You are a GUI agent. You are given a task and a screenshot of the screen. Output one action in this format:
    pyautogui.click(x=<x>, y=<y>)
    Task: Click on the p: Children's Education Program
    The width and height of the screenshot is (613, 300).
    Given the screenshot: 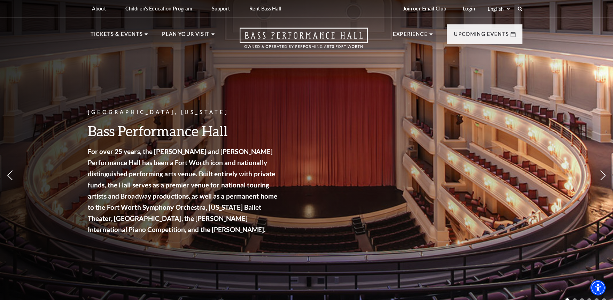 What is the action you would take?
    pyautogui.click(x=159, y=8)
    